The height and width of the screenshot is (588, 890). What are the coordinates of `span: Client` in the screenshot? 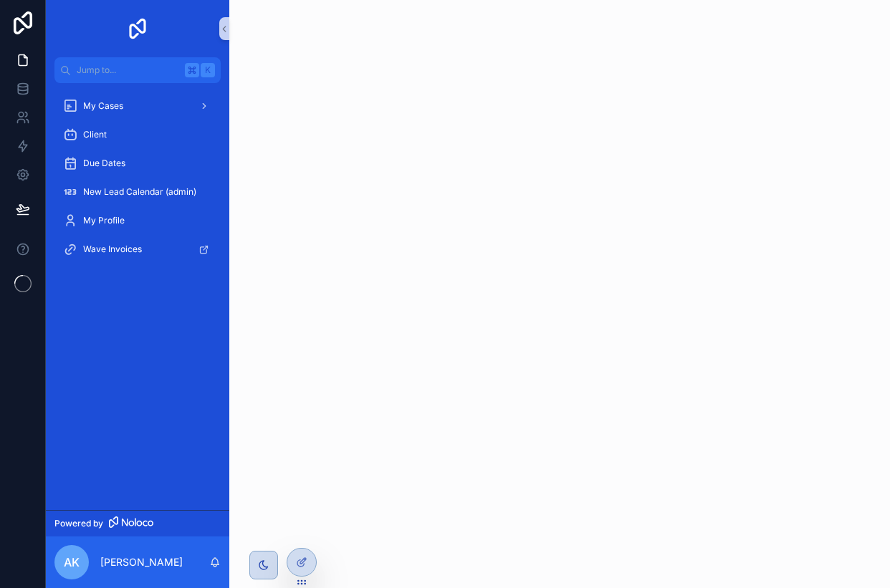 It's located at (95, 135).